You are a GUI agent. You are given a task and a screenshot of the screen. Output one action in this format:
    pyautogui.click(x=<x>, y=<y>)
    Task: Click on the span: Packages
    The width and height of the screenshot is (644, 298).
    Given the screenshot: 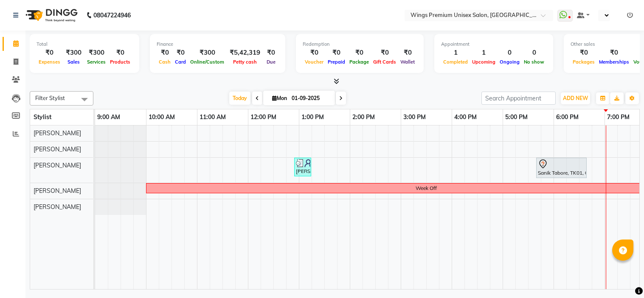 What is the action you would take?
    pyautogui.click(x=584, y=62)
    